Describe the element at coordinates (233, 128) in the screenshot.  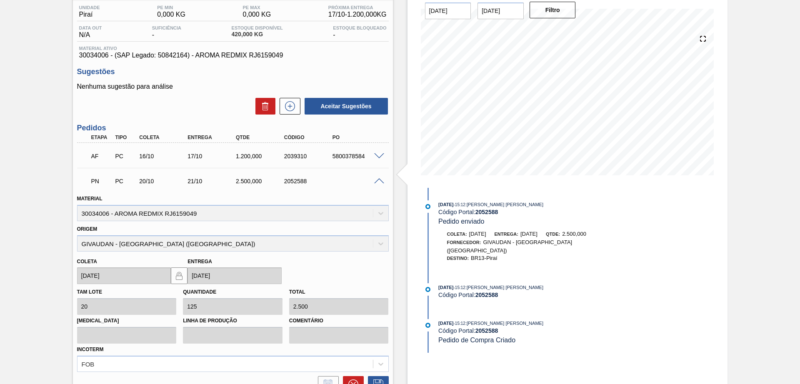
I see `h3: Pedidos` at that location.